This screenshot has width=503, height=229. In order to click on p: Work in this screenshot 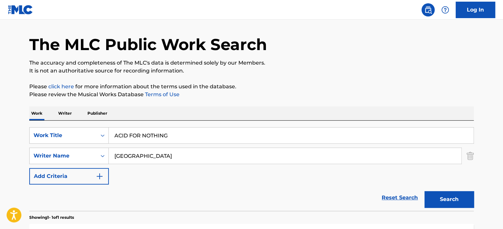, I will do `click(37, 113)`.